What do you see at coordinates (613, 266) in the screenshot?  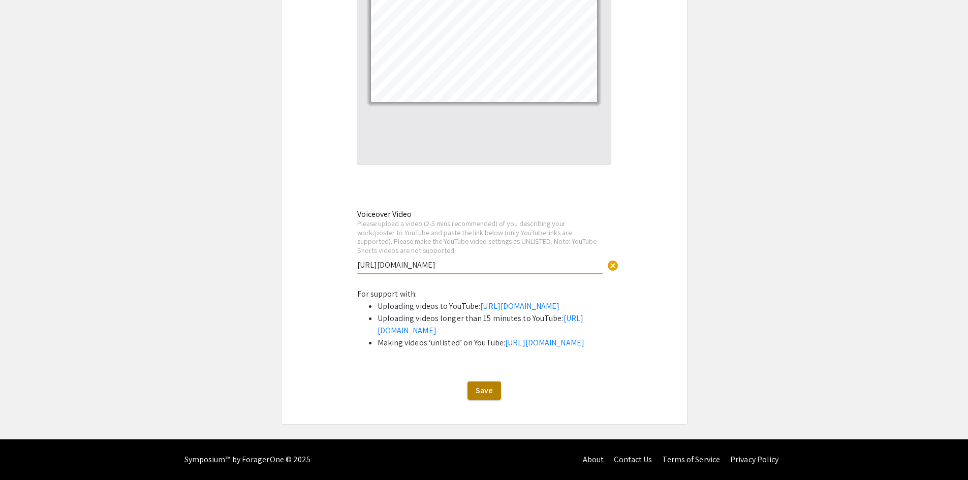 I see `span: cancel` at bounding box center [613, 266].